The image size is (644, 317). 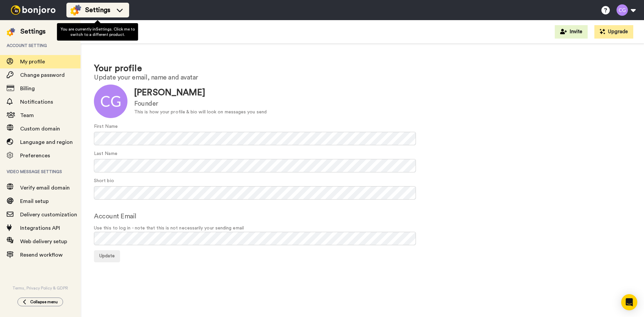 What do you see at coordinates (37, 102) in the screenshot?
I see `span: Notifications` at bounding box center [37, 102].